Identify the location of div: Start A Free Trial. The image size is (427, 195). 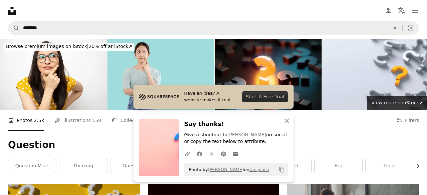
(265, 97).